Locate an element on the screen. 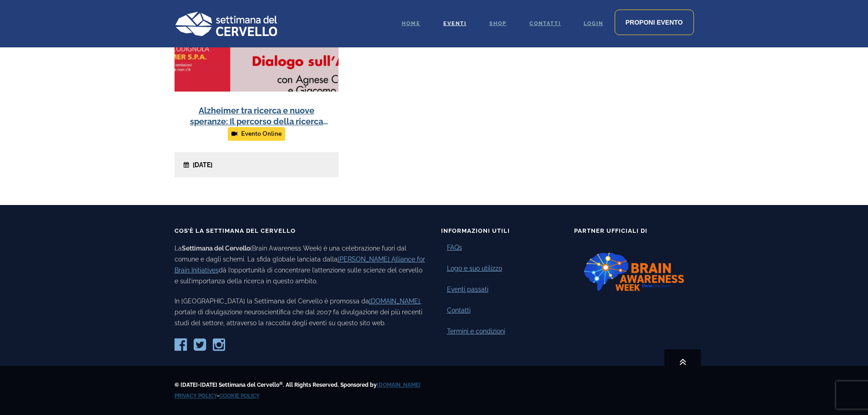 This screenshot has width=868, height=415. a: Proponi evento is located at coordinates (654, 22).